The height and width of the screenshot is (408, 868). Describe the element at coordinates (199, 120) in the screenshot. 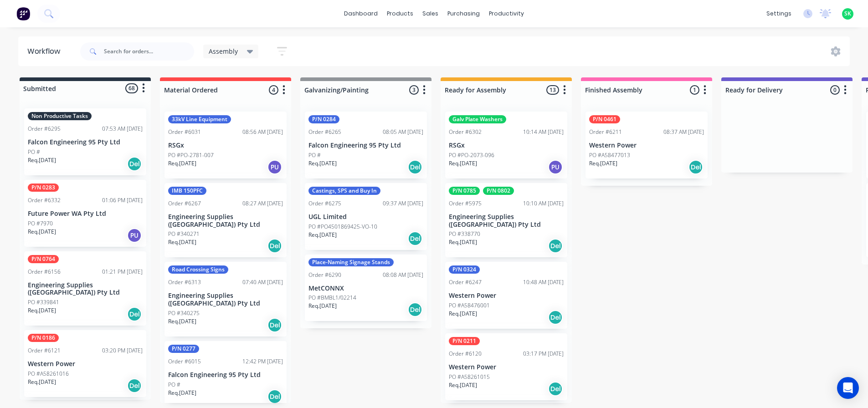

I see `div: 33kV Line Equipment` at that location.